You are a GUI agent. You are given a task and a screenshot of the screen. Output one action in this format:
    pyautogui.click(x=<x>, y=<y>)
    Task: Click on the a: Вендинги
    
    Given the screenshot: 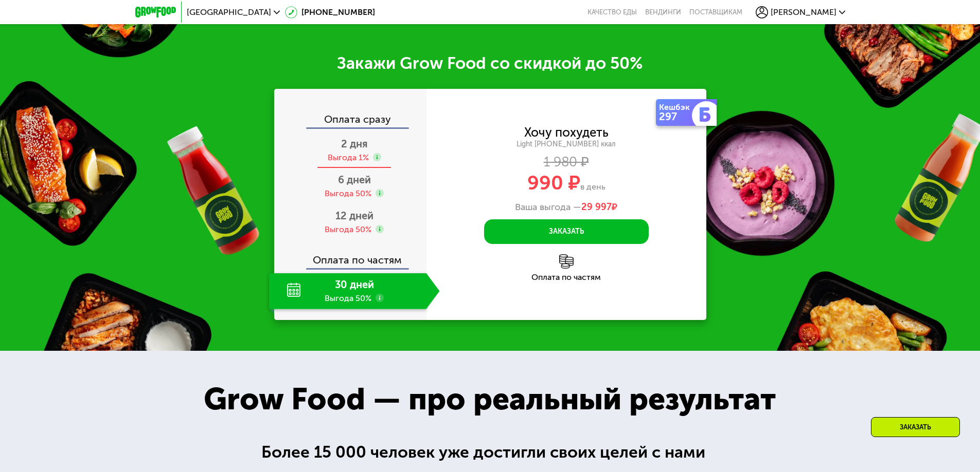 What is the action you would take?
    pyautogui.click(x=663, y=12)
    